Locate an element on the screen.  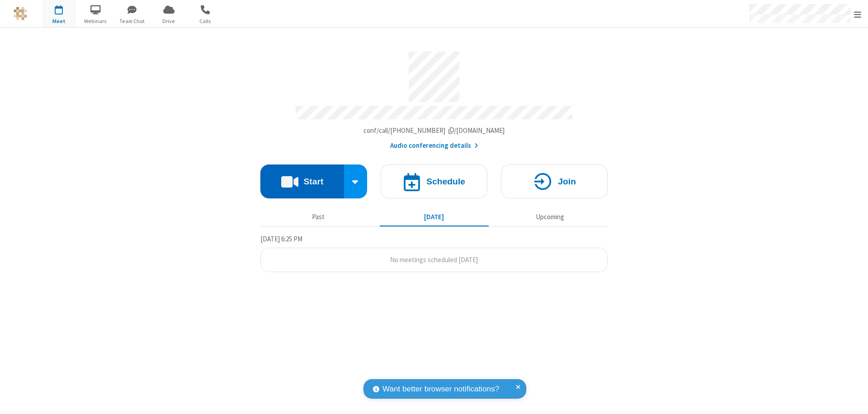
h4: Start is located at coordinates (313, 181).